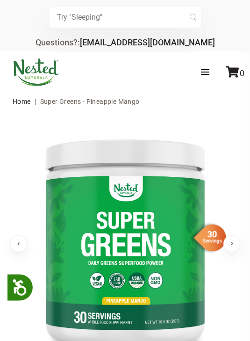 The width and height of the screenshot is (250, 341). Describe the element at coordinates (208, 238) in the screenshot. I see `img: sg-servings-30.png` at that location.